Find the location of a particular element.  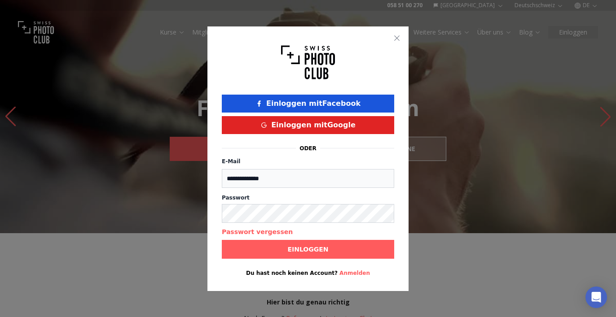

label: Passwort is located at coordinates (308, 198).